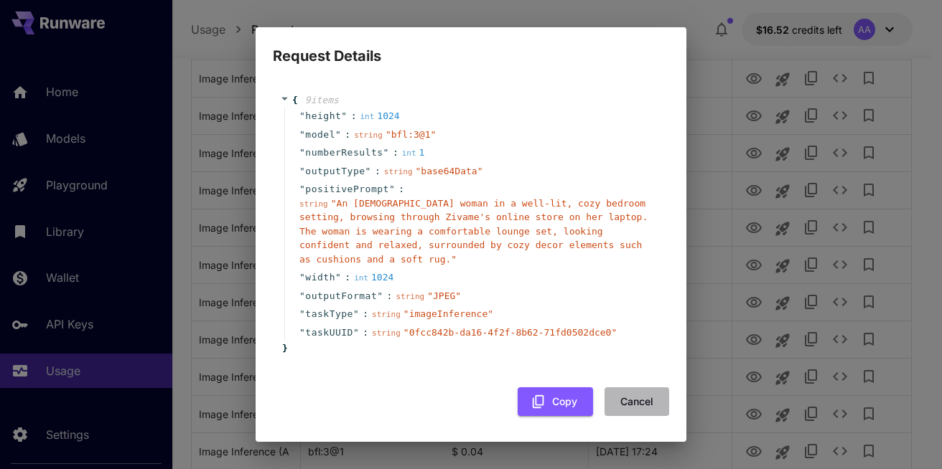  What do you see at coordinates (413, 153) in the screenshot?
I see `div: 1` at bounding box center [413, 153].